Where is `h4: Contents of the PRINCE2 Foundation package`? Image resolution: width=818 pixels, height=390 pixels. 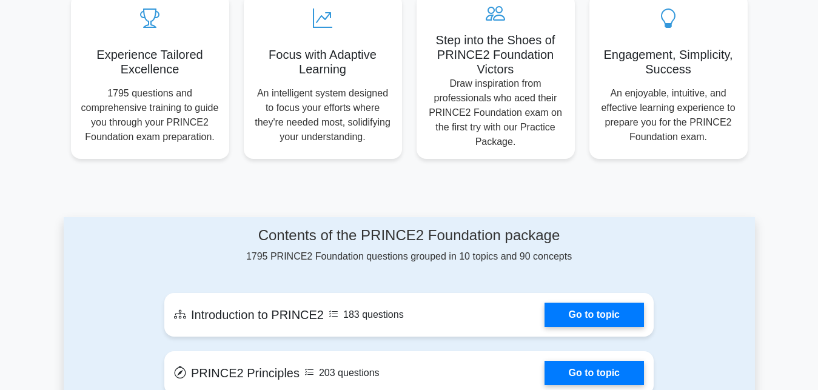
h4: Contents of the PRINCE2 Foundation package is located at coordinates (408, 235).